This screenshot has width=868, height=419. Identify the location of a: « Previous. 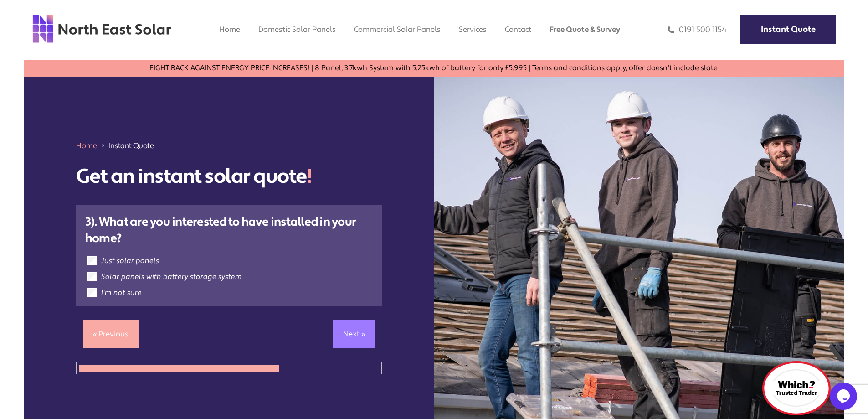
(111, 334).